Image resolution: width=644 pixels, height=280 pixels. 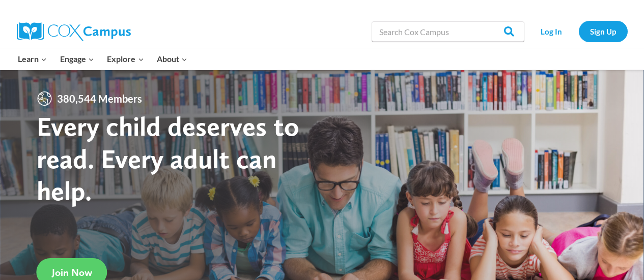 What do you see at coordinates (168, 158) in the screenshot?
I see `strong: Every child deserves to read. Every adult can help.` at bounding box center [168, 158].